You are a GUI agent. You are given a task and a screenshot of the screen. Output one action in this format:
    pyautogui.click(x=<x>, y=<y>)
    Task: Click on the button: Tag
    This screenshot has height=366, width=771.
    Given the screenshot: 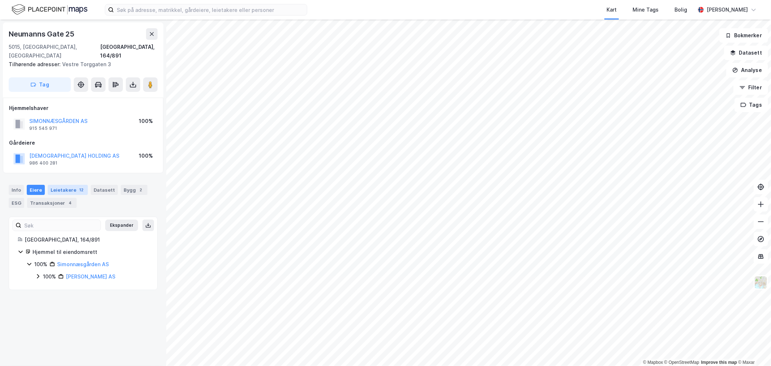 What is the action you would take?
    pyautogui.click(x=40, y=85)
    